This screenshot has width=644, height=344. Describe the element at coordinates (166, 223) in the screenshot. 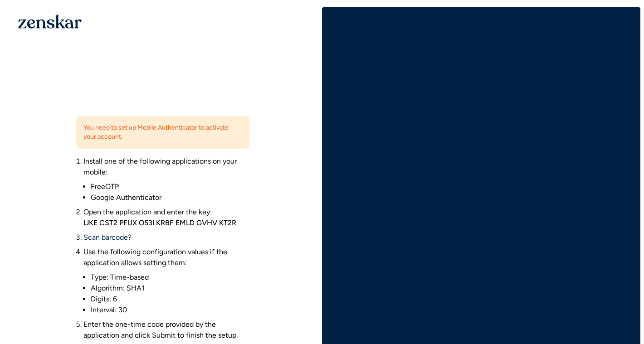

I see `p: IJKE CST2 PFUX O53I KRBF EMLD GVHV KT2R` at that location.